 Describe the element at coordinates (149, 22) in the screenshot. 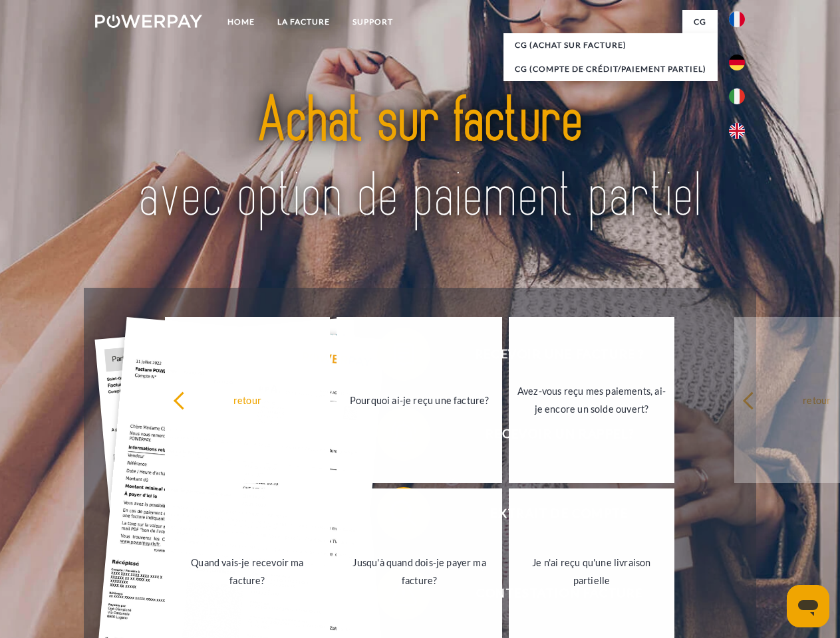

I see `img: logo-powerpay-white.svg` at that location.